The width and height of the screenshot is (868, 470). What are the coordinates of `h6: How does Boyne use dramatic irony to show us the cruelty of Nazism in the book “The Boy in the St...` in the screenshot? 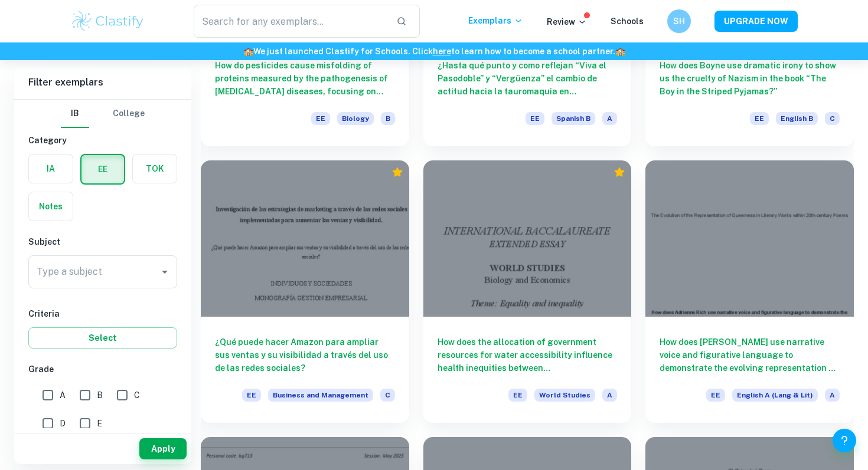 It's located at (750, 78).